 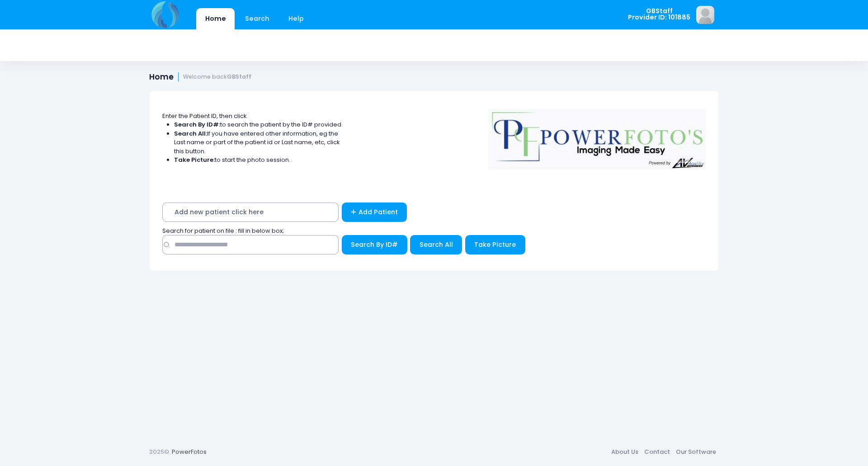 I want to click on a: PowerFotos, so click(x=189, y=452).